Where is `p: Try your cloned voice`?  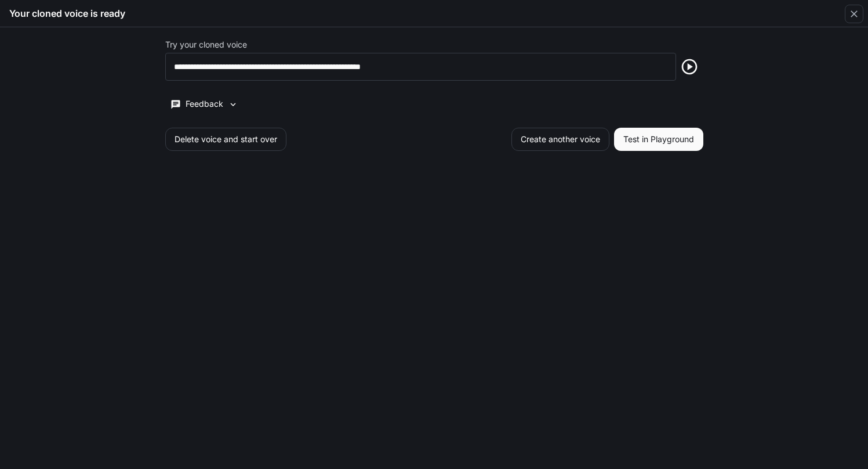
p: Try your cloned voice is located at coordinates (206, 45).